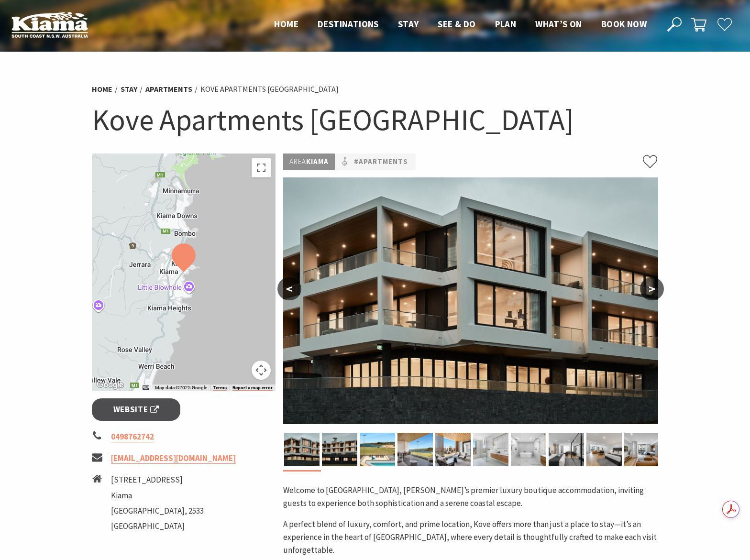 The height and width of the screenshot is (560, 750). I want to click on a: Report a map error, so click(252, 388).